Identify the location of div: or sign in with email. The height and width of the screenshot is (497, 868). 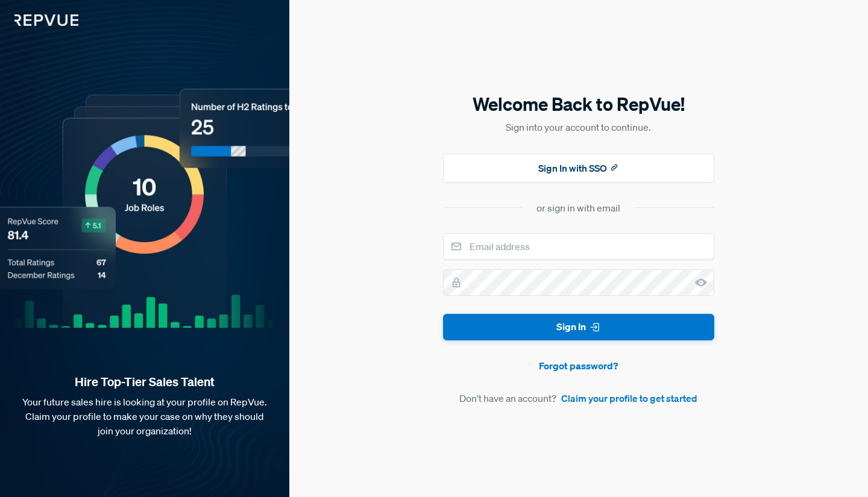
(578, 208).